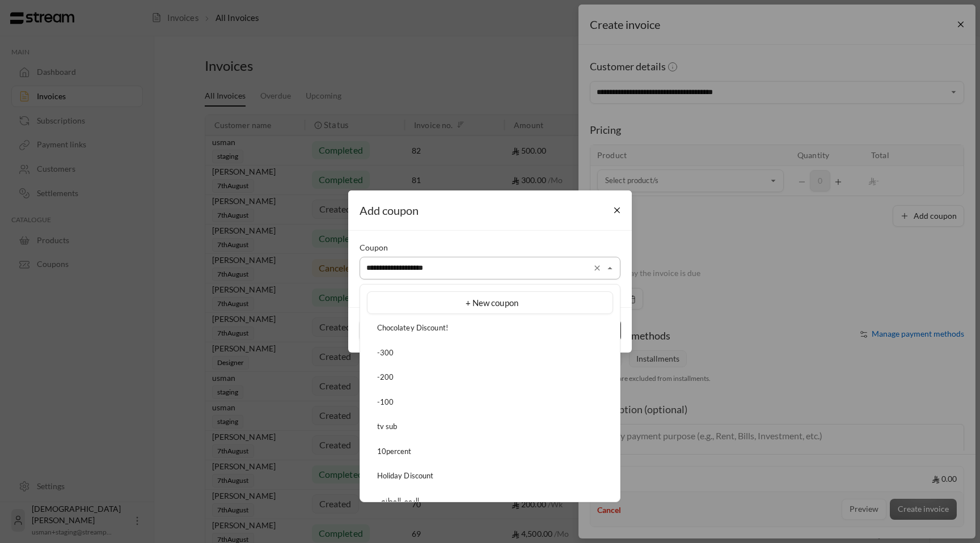 This screenshot has height=543, width=980. What do you see at coordinates (398, 501) in the screenshot?
I see `span: اليوم الوطني` at bounding box center [398, 501].